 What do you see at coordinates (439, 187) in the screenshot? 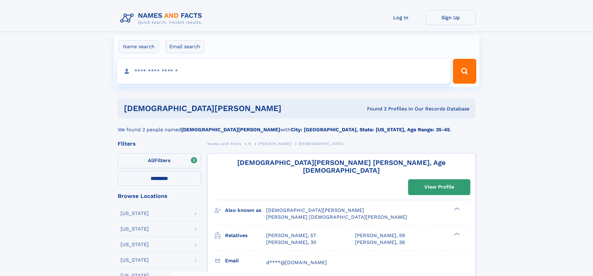
I see `div: View Profile` at bounding box center [439, 187].